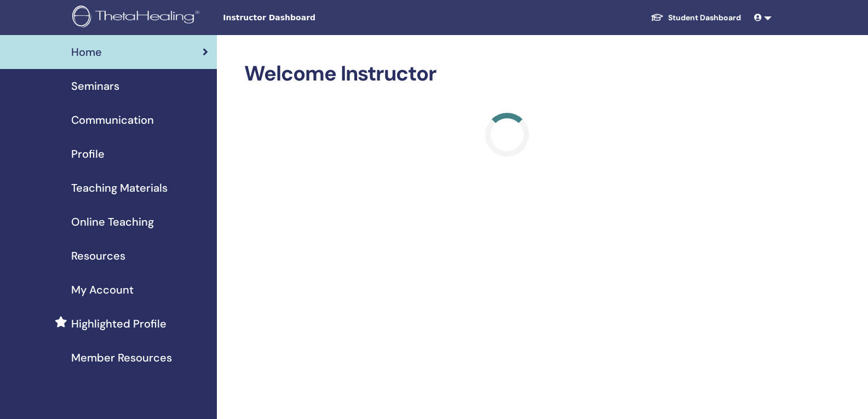 The height and width of the screenshot is (419, 868). I want to click on h2: Welcome Instructor, so click(507, 74).